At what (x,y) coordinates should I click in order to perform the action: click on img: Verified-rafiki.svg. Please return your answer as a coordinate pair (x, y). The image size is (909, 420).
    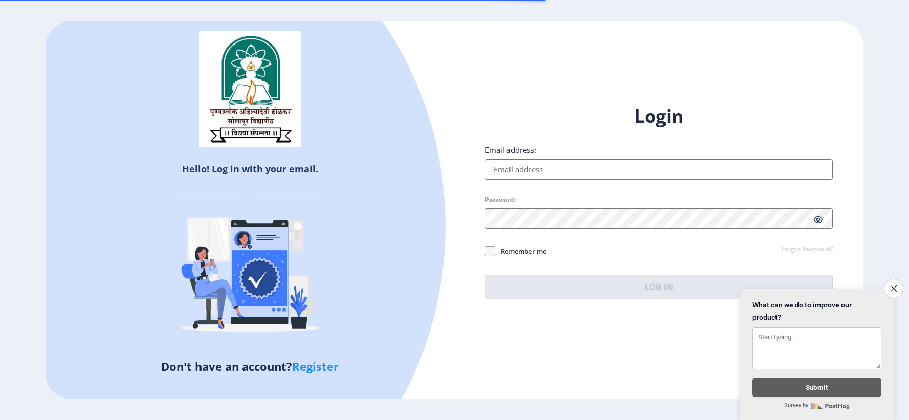
    Looking at the image, I should click on (250, 268).